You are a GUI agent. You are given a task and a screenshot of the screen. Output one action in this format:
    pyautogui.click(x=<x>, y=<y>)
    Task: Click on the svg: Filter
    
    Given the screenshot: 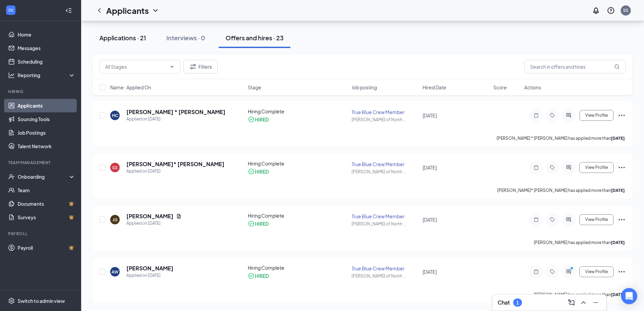 What is the action you would take?
    pyautogui.click(x=193, y=67)
    